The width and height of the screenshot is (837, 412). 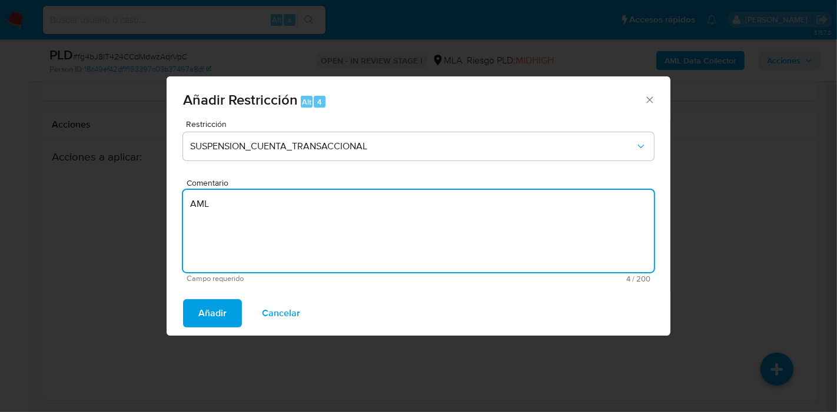 What do you see at coordinates (421, 124) in the screenshot?
I see `span: Restricción` at bounding box center [421, 124].